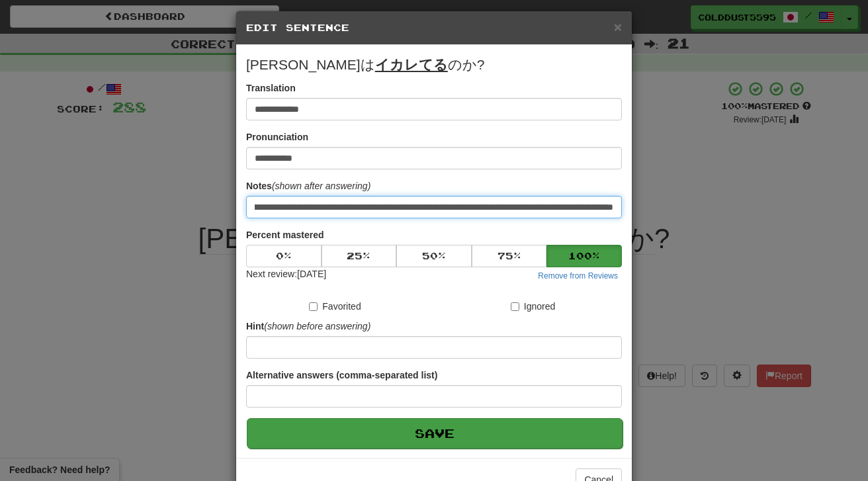 This screenshot has height=481, width=868. What do you see at coordinates (578, 276) in the screenshot?
I see `button: Remove from Reviews` at bounding box center [578, 276].